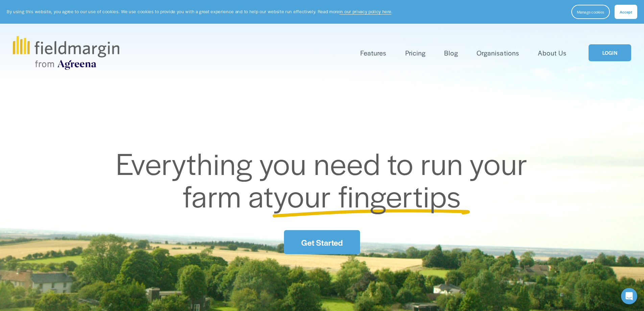 This screenshot has height=311, width=644. What do you see at coordinates (199, 12) in the screenshot?
I see `p: By using this website, you agree to our use of cookies. We use cookies to provide you with a grea...` at bounding box center [199, 12].